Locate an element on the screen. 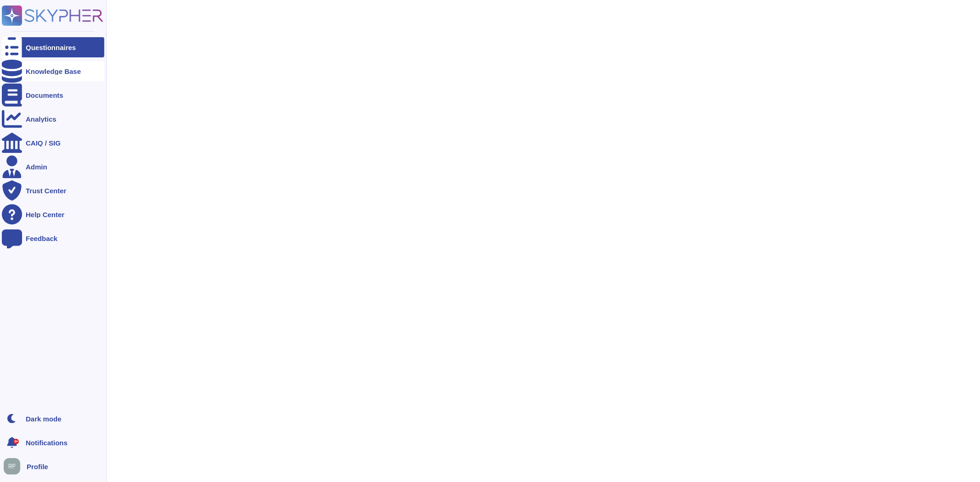 Image resolution: width=980 pixels, height=482 pixels. a: Admin is located at coordinates (53, 166).